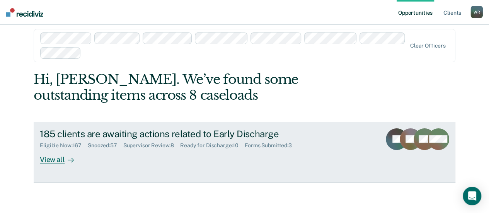 This screenshot has height=213, width=489. What do you see at coordinates (244, 152) in the screenshot?
I see `a: 185 clients are awaiting actions related to Early DischargeEligible Now:167Snoozed:57Supervisor R...` at bounding box center [244, 152].